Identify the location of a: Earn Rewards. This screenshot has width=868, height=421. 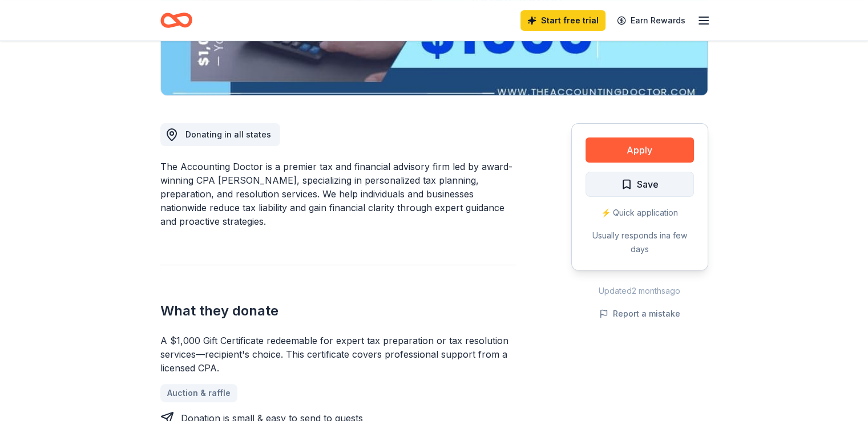
(652, 20).